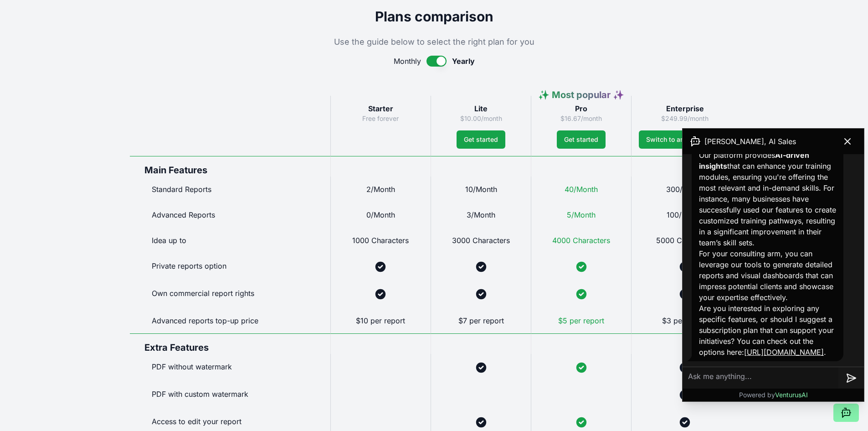  What do you see at coordinates (481, 119) in the screenshot?
I see `p: $10.00/month` at bounding box center [481, 119].